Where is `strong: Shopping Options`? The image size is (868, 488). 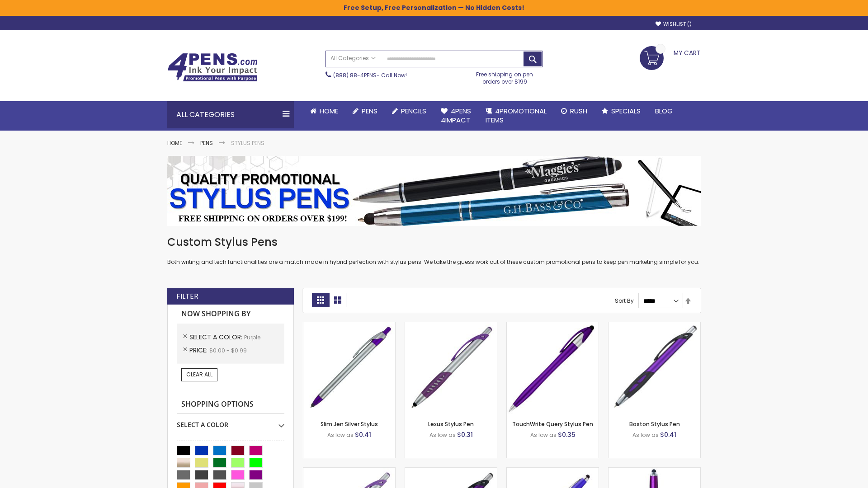
strong: Shopping Options is located at coordinates (230, 405).